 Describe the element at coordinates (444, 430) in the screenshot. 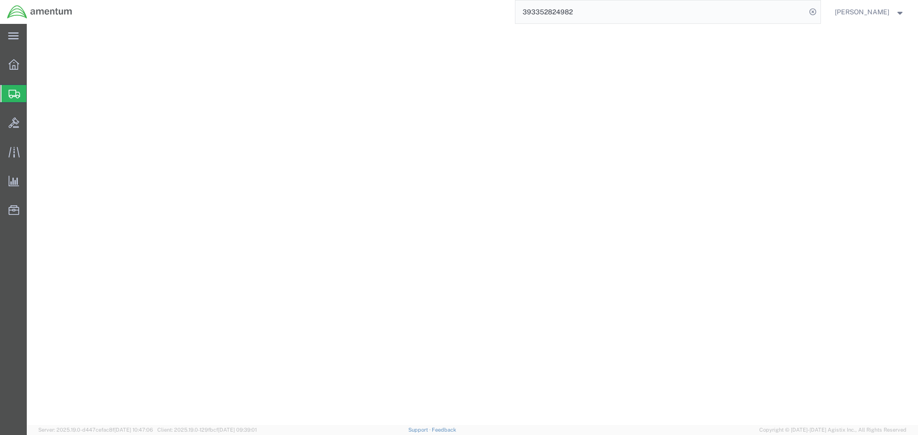

I see `a: Feedback` at that location.